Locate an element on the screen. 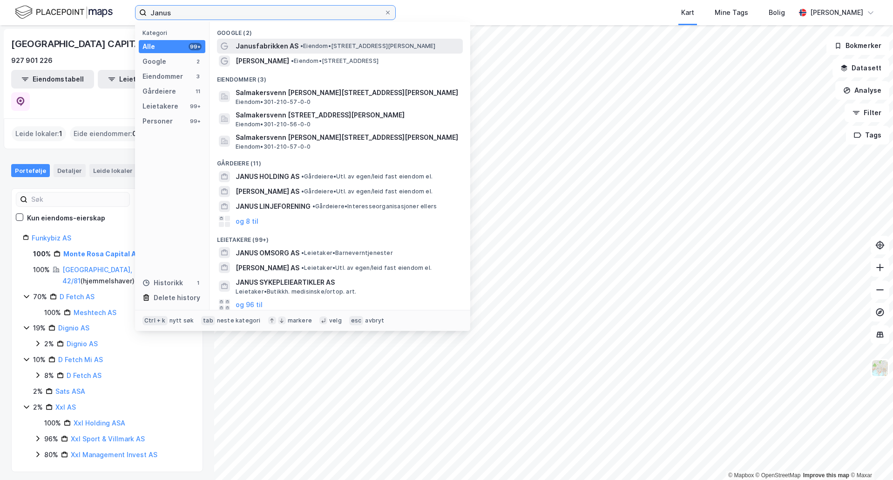 This screenshot has width=893, height=480. div: Leide lokaler is located at coordinates (118, 170).